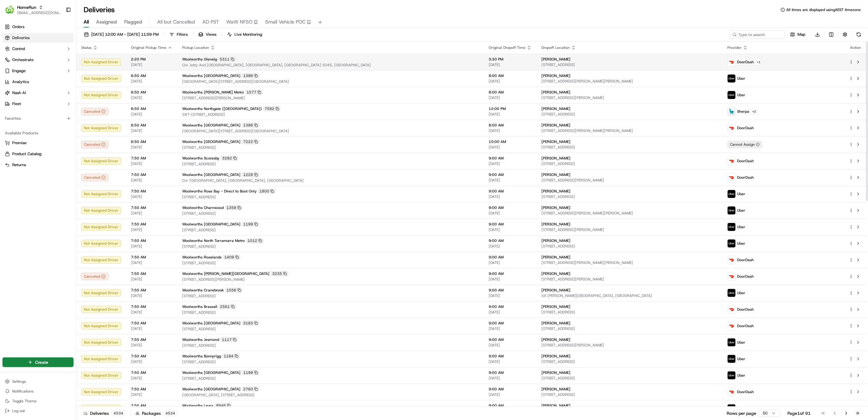  I want to click on button: Create, so click(38, 362).